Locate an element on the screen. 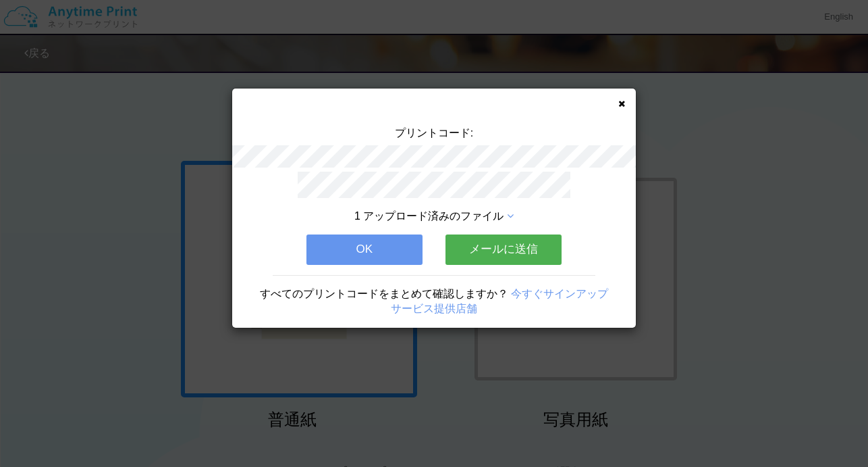 This screenshot has width=868, height=467. span: プリントコード: is located at coordinates (434, 132).